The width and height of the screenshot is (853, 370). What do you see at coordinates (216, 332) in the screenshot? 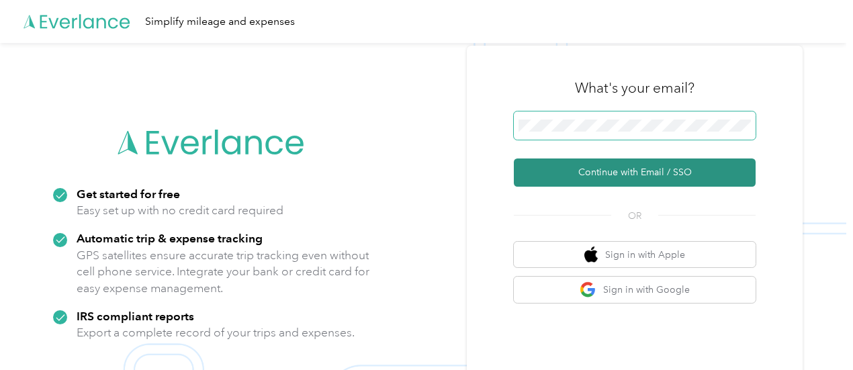
I see `p: Export a complete record of your trips and expenses.` at bounding box center [216, 332].